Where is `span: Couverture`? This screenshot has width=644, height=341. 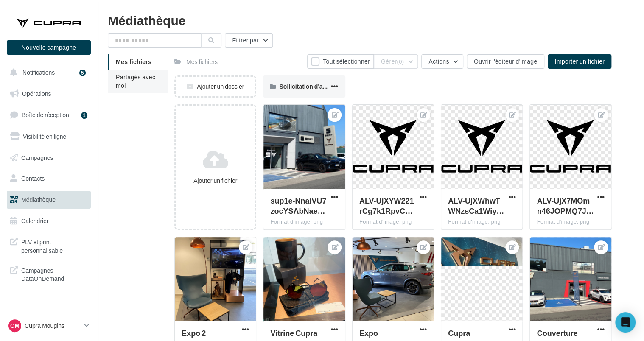 span: Couverture is located at coordinates (557, 333).